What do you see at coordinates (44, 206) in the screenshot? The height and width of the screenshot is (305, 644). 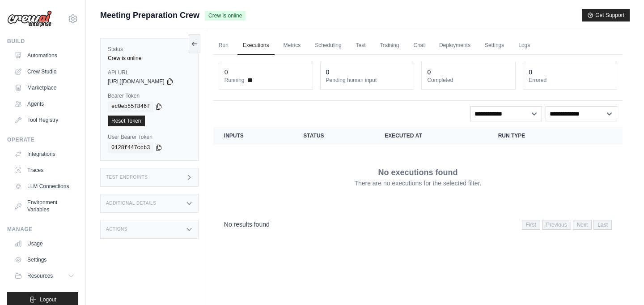 I see `a: Environment Variables` at bounding box center [44, 206].